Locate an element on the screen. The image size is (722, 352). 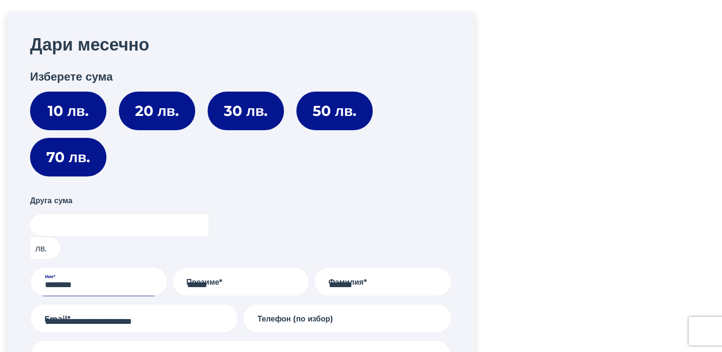
h2: Дари месечно is located at coordinates (241, 44).